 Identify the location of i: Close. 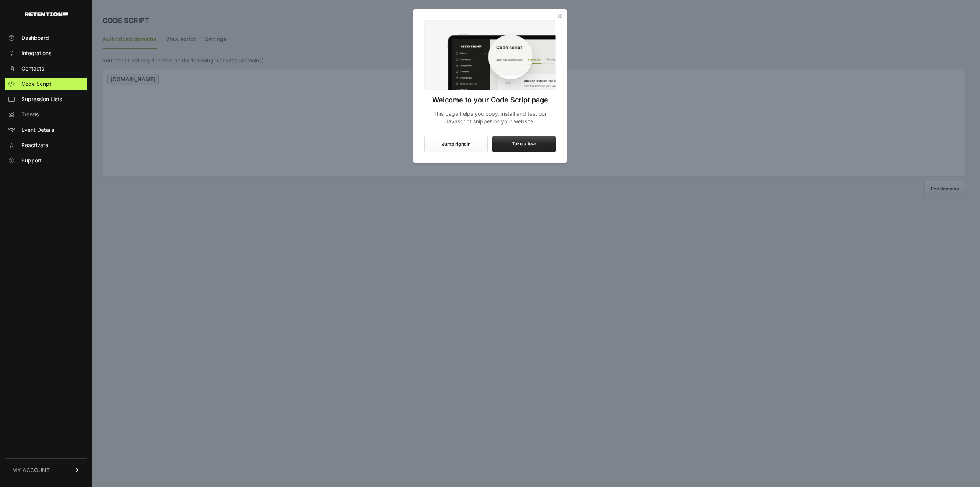
(560, 16).